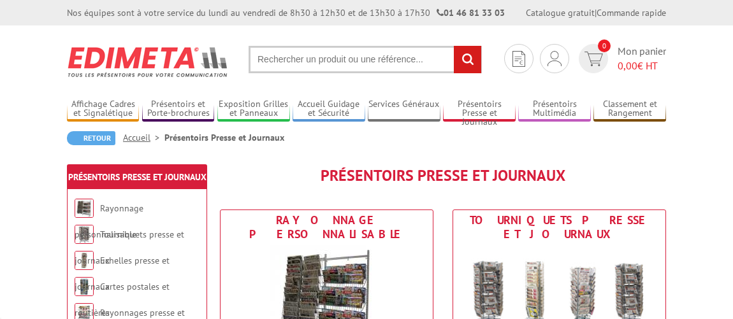 The image size is (733, 319). I want to click on input: Rechercher un produit ou une référence..., so click(365, 59).